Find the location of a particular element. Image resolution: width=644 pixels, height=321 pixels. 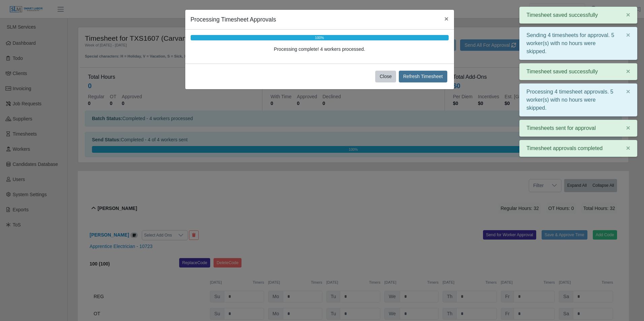

div: Timesheet approvals completed is located at coordinates (578, 149).